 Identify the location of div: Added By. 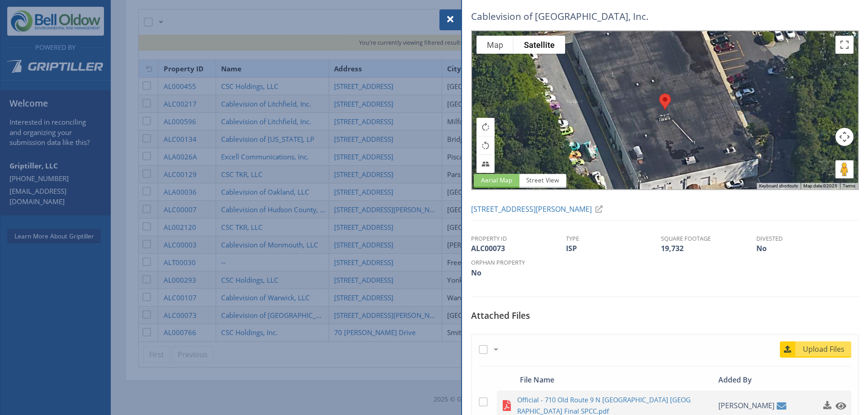
(750, 380).